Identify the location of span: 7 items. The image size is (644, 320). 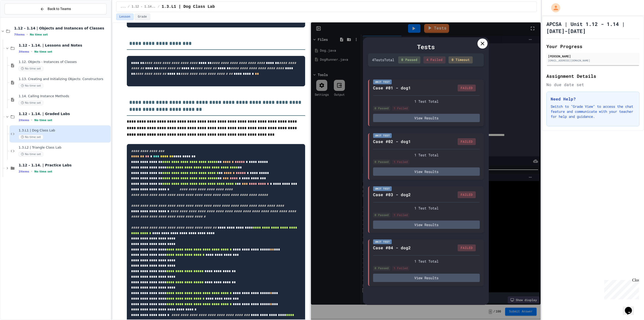
(19, 34).